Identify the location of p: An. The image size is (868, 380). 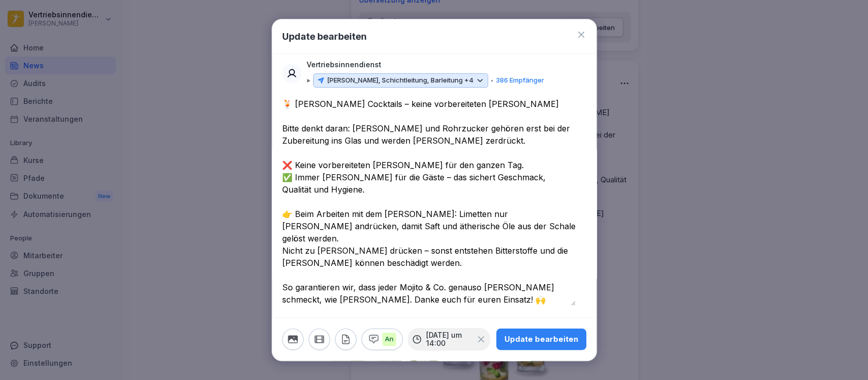
(389, 339).